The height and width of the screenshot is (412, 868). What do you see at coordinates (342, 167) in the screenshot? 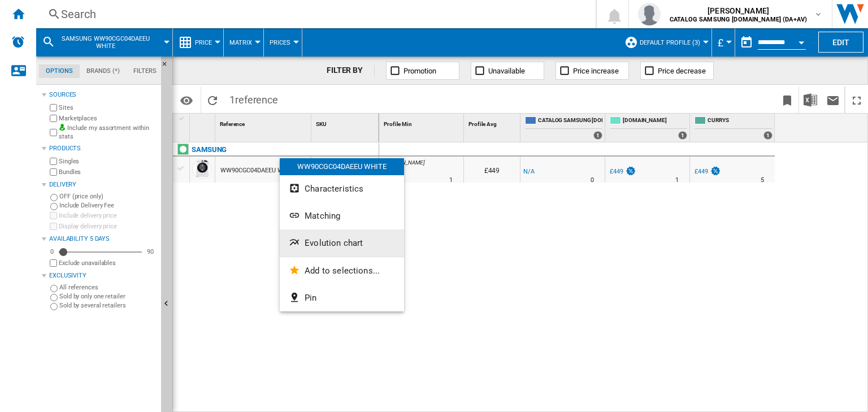
I see `div: WW90CGC04DAEEU WHITE` at bounding box center [342, 167].